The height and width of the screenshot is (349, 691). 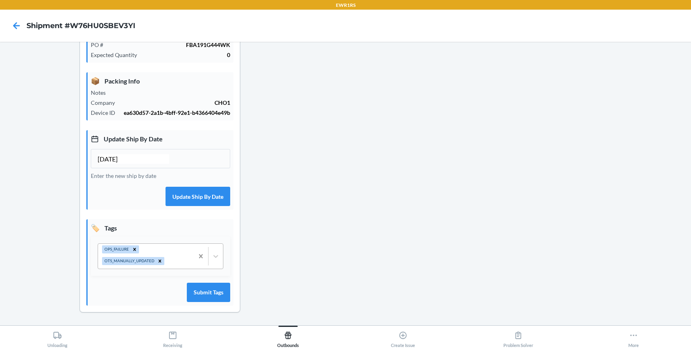 I want to click on p: Company, so click(x=106, y=102).